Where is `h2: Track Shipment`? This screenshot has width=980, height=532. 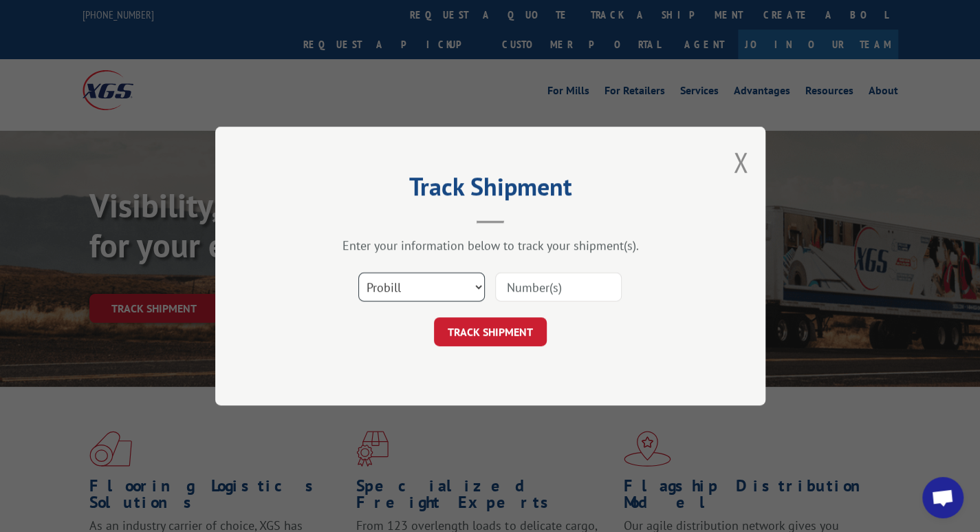 h2: Track Shipment is located at coordinates (490, 190).